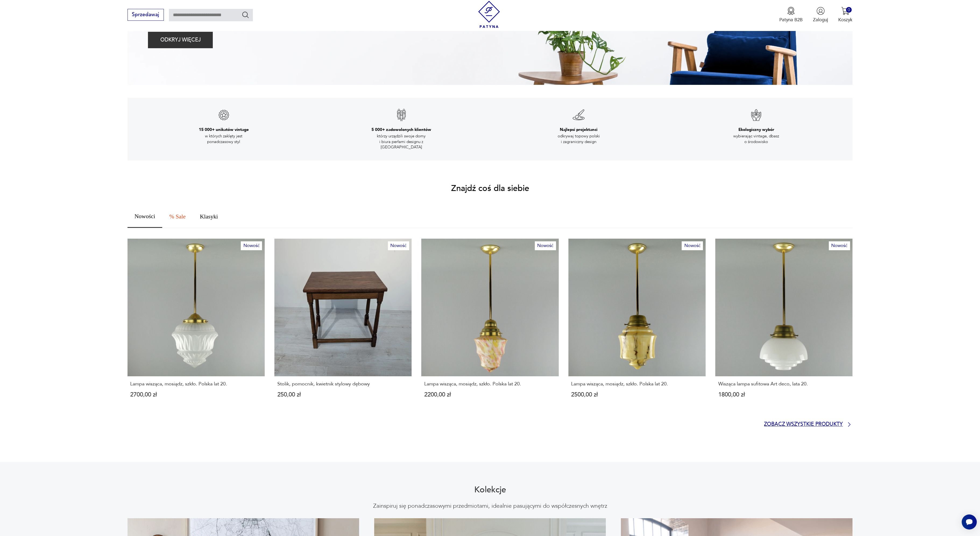 Image resolution: width=980 pixels, height=536 pixels. What do you see at coordinates (791, 20) in the screenshot?
I see `p: Patyna B2B` at bounding box center [791, 20].